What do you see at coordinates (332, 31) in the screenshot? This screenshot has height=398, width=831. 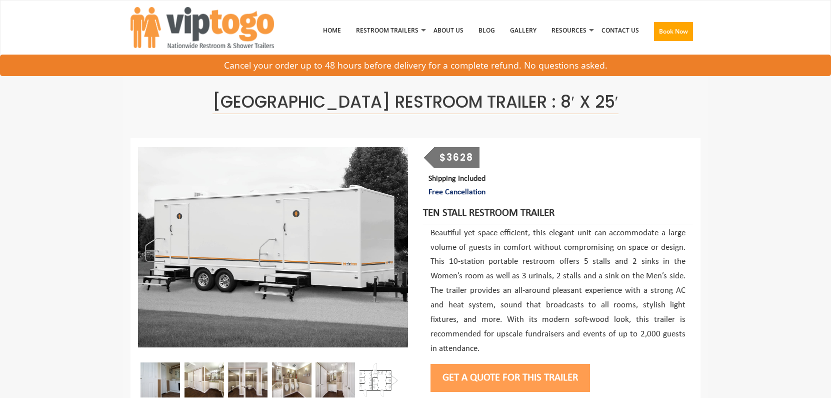 I see `a: Home` at bounding box center [332, 31].